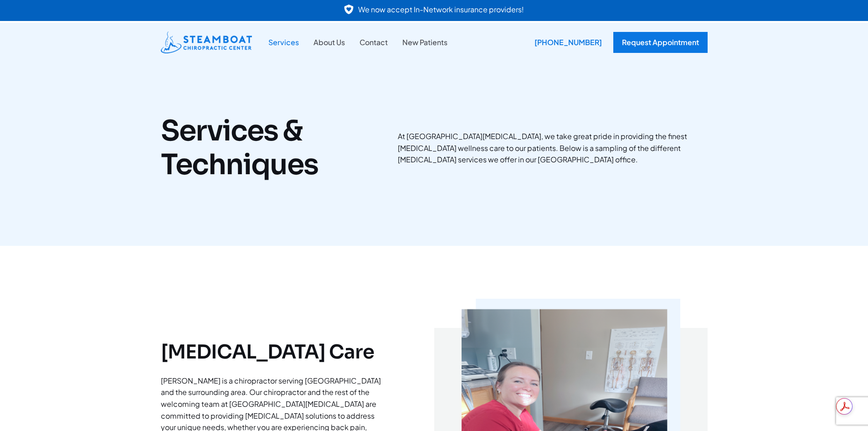  What do you see at coordinates (329, 43) in the screenshot?
I see `a: About Us` at bounding box center [329, 43].